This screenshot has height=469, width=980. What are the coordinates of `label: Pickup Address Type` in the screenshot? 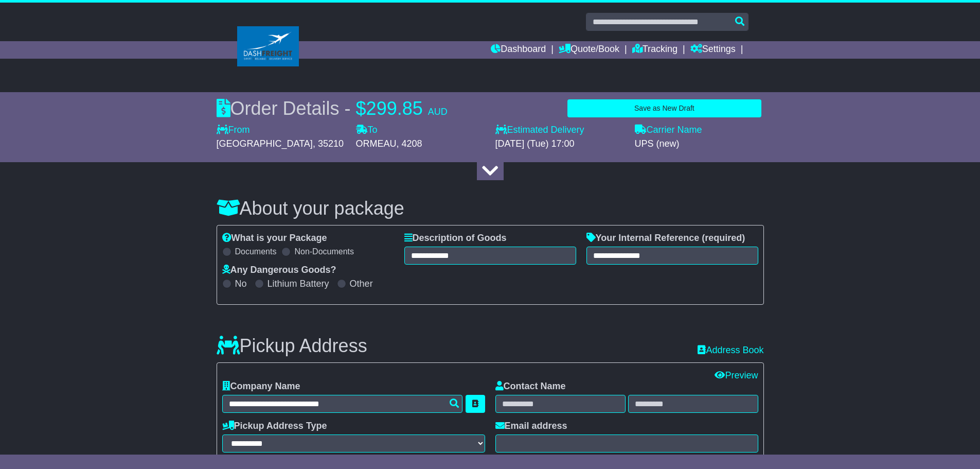 It's located at (275, 426).